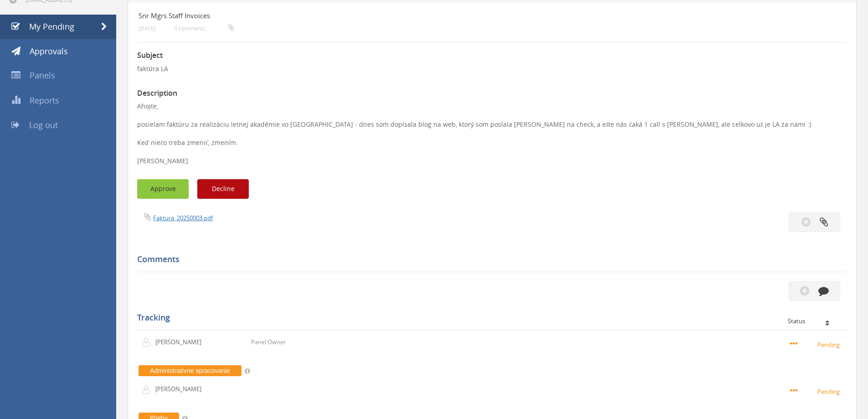 This screenshot has width=868, height=419. I want to click on a: Faktura_20250003.pdf, so click(183, 218).